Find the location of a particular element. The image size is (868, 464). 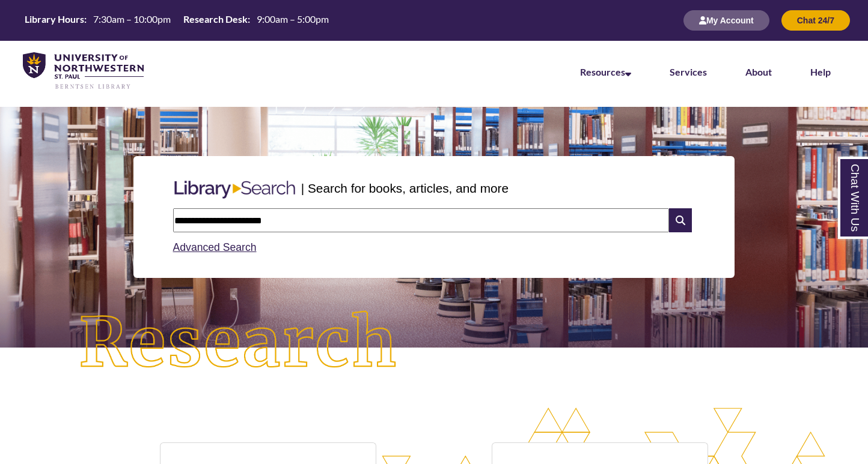

button: My Account is located at coordinates (726, 20).